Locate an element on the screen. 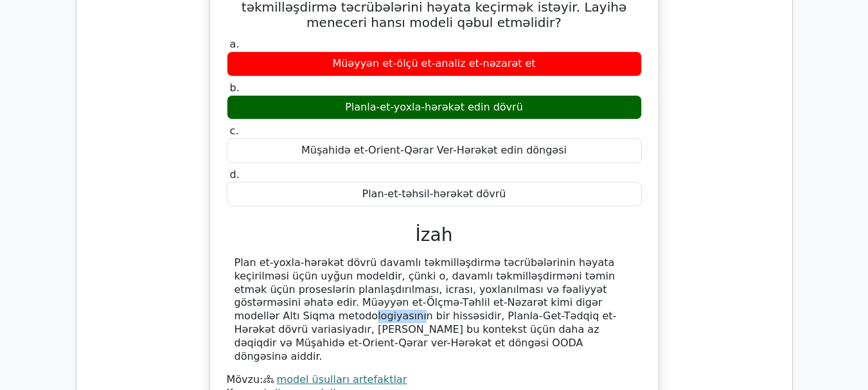  font: Plan-et-təhsil-hərəkət dövrü is located at coordinates (435, 193).